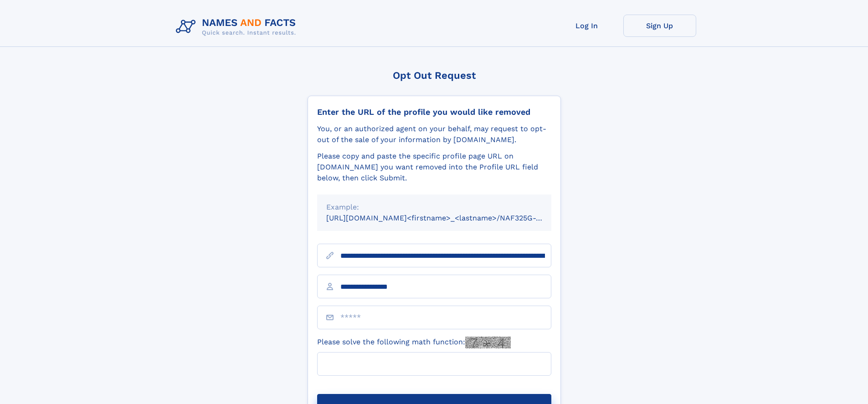  I want to click on div: Example:, so click(434, 207).